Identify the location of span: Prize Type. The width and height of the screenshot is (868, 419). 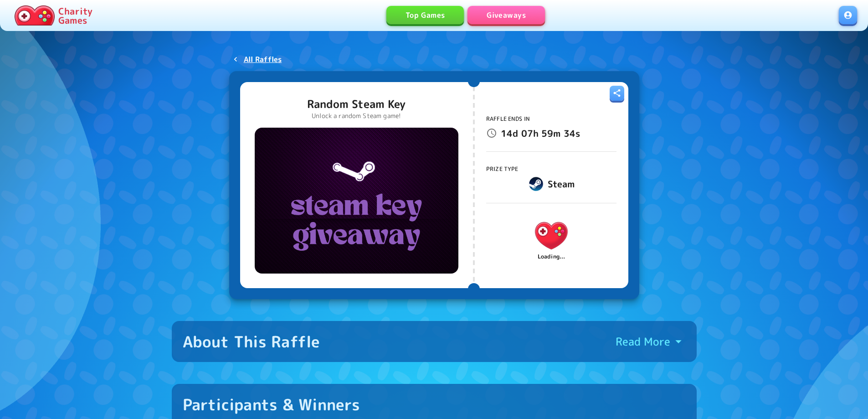
(502, 169).